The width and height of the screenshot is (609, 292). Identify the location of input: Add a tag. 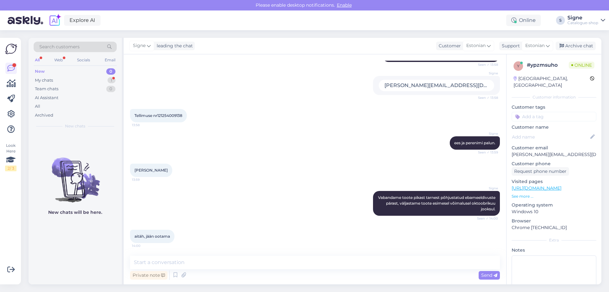
(554, 116).